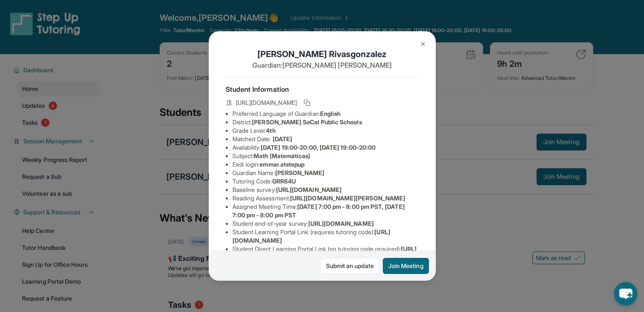  I want to click on li: Reading Assessment :, so click(326, 199).